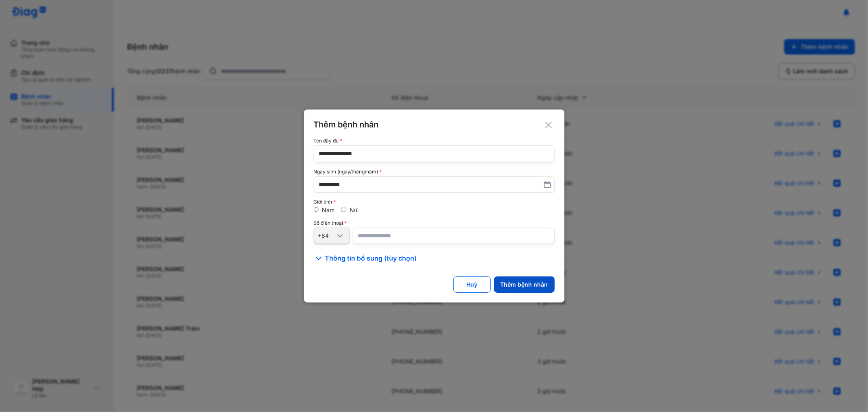  I want to click on button: Huỷ, so click(472, 284).